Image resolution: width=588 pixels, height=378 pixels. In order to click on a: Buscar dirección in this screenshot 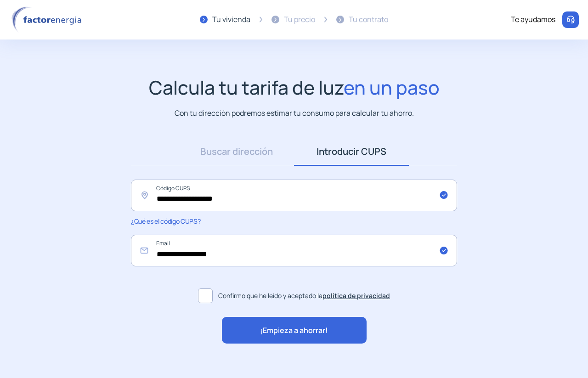, I will do `click(237, 152)`.